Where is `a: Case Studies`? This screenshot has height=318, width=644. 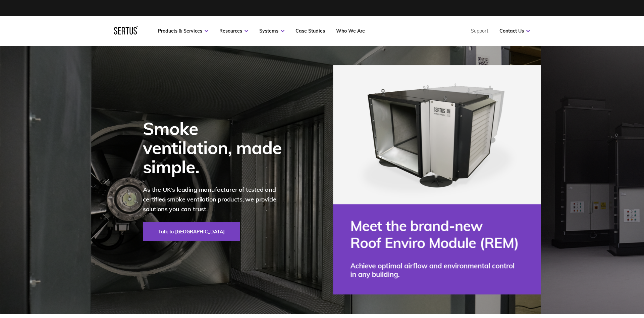 a: Case Studies is located at coordinates (310, 31).